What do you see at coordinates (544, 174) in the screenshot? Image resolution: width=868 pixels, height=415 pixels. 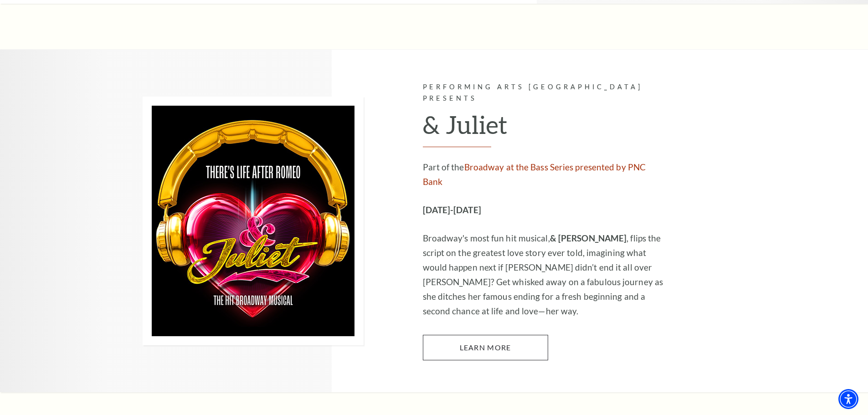 I see `p: Part of the` at bounding box center [544, 174].